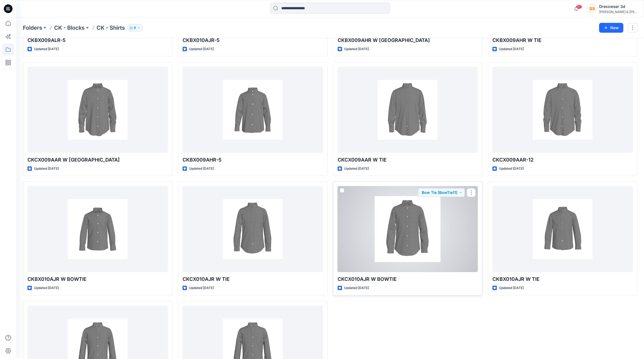 This screenshot has height=359, width=644. Describe the element at coordinates (563, 160) in the screenshot. I see `p: CKCX009AAR-12` at that location.